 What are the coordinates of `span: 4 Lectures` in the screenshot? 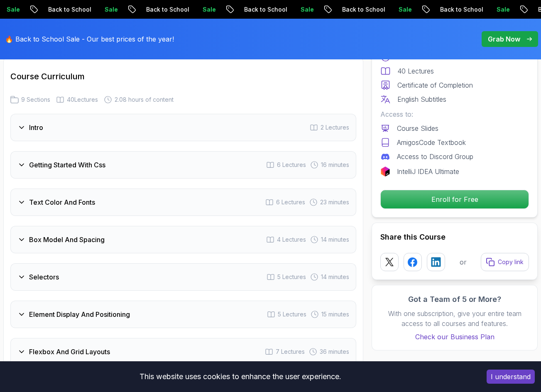 It's located at (292, 239).